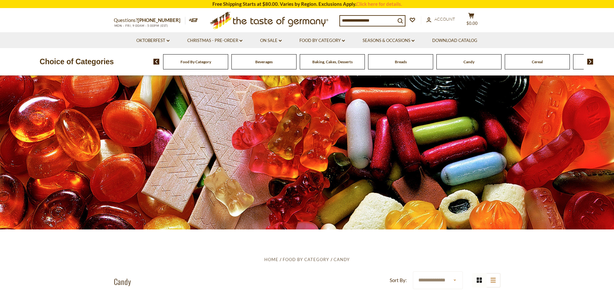  What do you see at coordinates (271, 41) in the screenshot?
I see `a: On Sale` at bounding box center [271, 41].